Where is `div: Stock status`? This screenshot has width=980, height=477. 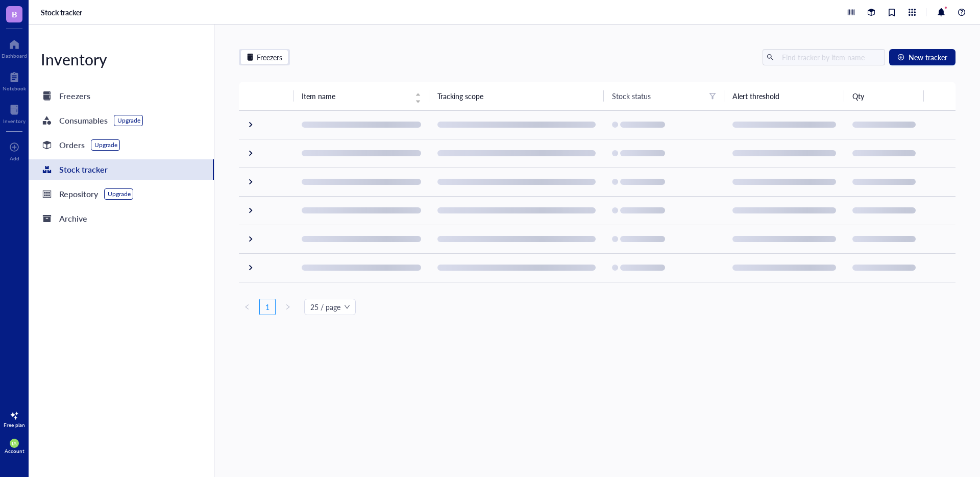 div: Stock status is located at coordinates (631, 96).